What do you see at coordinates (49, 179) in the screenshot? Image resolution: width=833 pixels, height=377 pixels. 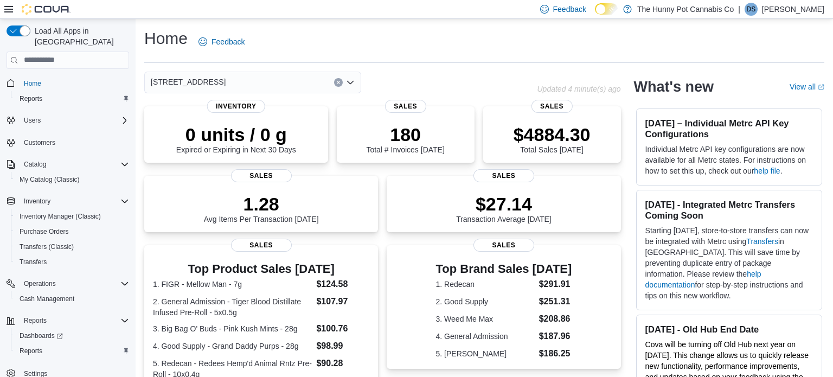 I see `a: My Catalog (Classic)` at bounding box center [49, 179].